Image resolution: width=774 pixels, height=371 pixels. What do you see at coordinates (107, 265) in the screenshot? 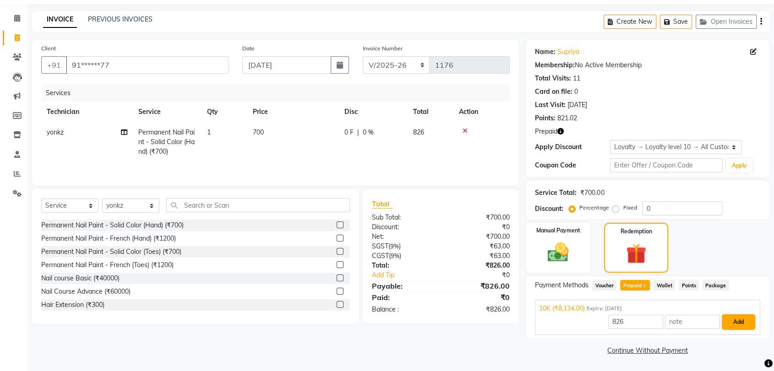
I see `div: Permanent Nail Paint - French (Toes) (₹1200)` at bounding box center [107, 265].